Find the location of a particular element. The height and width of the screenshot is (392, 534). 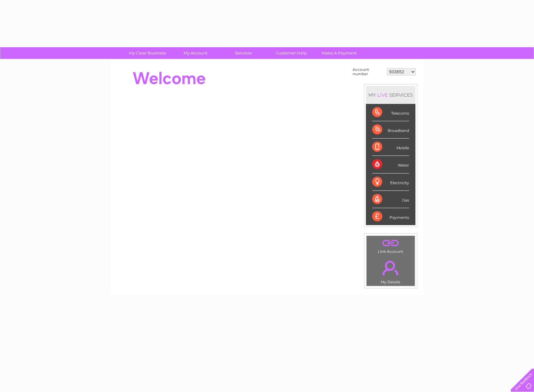

td: My Details is located at coordinates (390, 271).